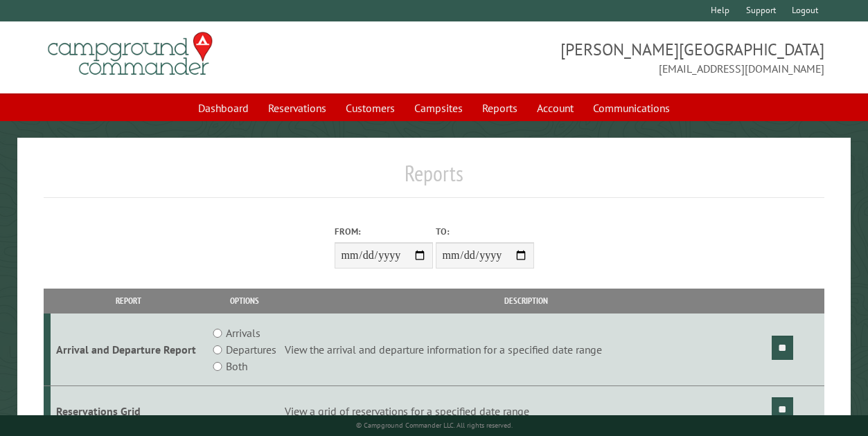  What do you see at coordinates (370, 108) in the screenshot?
I see `a: Customers` at bounding box center [370, 108].